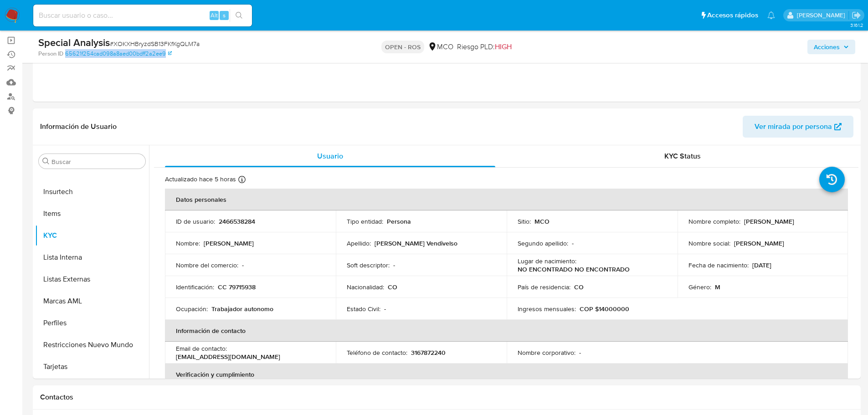  Describe the element at coordinates (377, 353) in the screenshot. I see `p: Teléfono de contacto :` at that location.